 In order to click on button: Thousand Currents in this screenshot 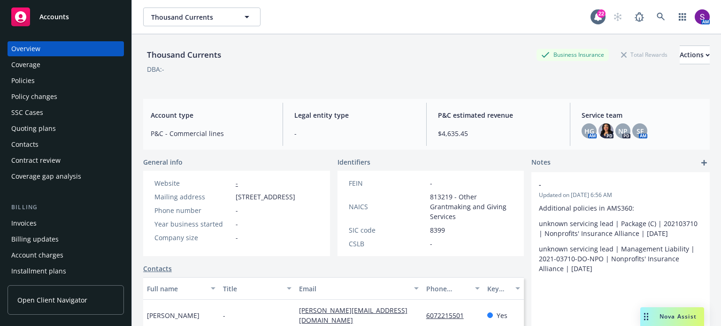, I will do `click(202, 17)`.